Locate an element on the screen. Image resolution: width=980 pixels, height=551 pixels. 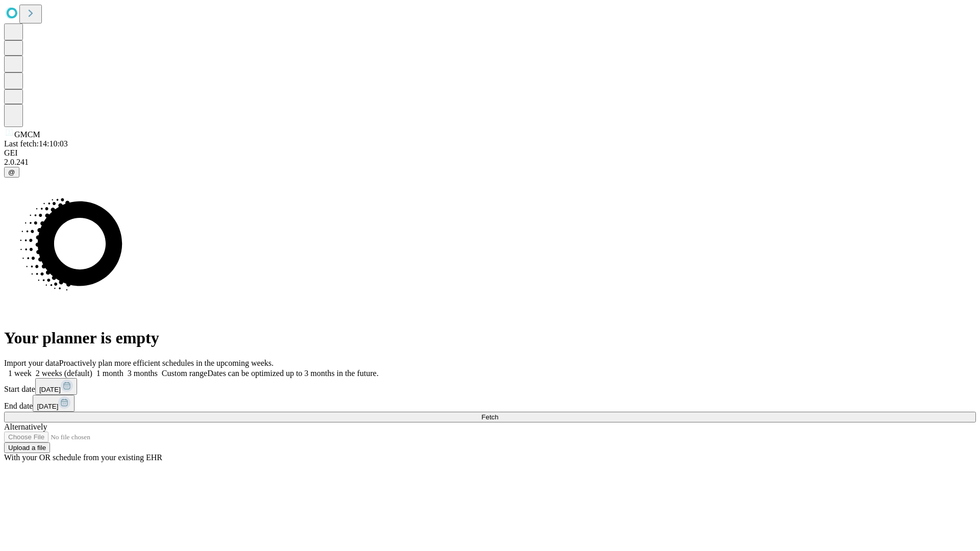
span: Last fetch: 14:10:03 is located at coordinates (36, 143).